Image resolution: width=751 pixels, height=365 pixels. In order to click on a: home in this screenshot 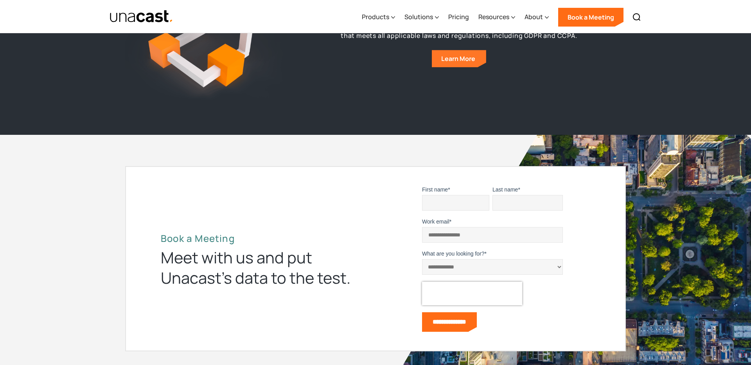, I will do `click(141, 16)`.